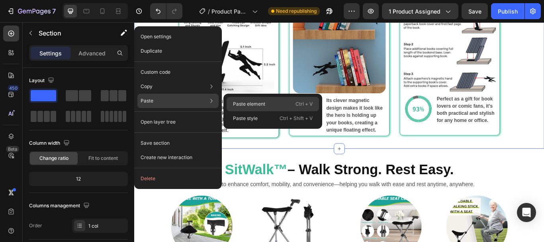  Describe the element at coordinates (386, 102) in the screenshot. I see `strong: Perfect as a gift for book lovers or comic fans, it’s both practical and stylish for any home or ...` at that location.